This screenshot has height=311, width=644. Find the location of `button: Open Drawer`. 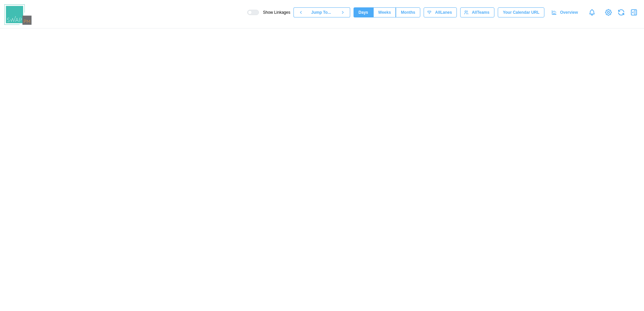

button: Open Drawer is located at coordinates (634, 12).